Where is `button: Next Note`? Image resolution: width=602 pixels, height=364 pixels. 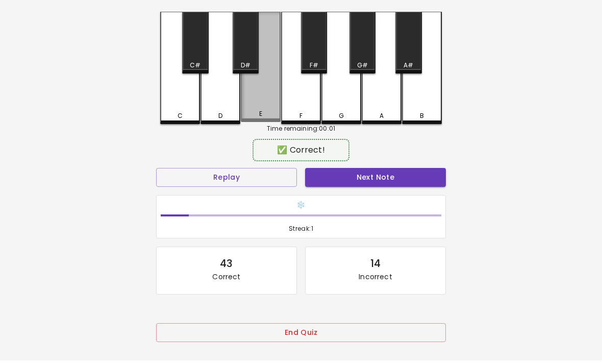
button: Next Note is located at coordinates (376, 177).